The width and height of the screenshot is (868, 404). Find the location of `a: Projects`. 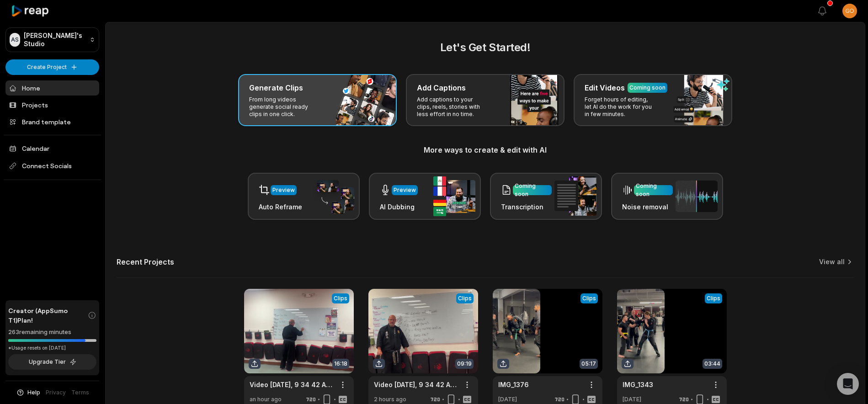

a: Projects is located at coordinates (52, 105).